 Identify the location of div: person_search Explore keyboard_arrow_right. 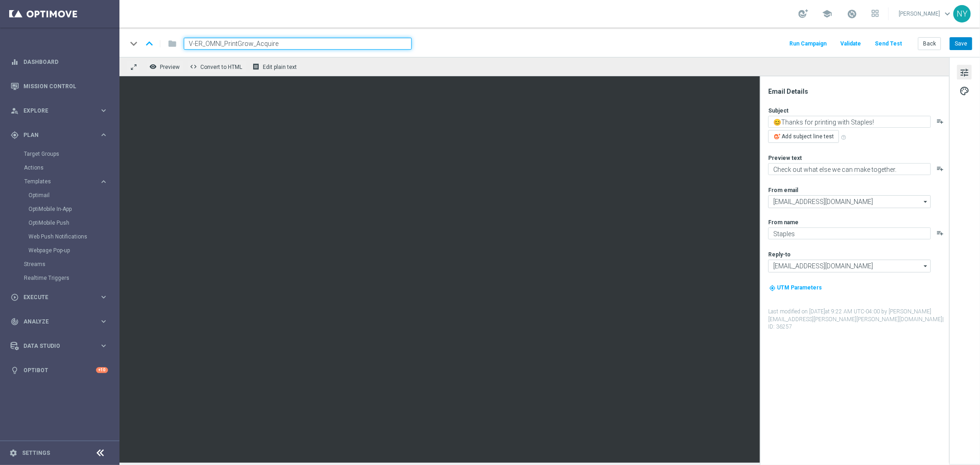
(59, 111).